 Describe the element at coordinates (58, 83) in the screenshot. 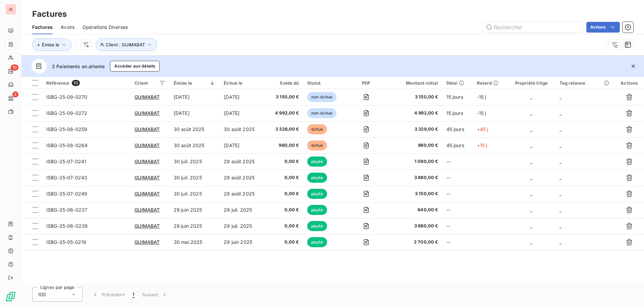

I see `span: Référence` at that location.